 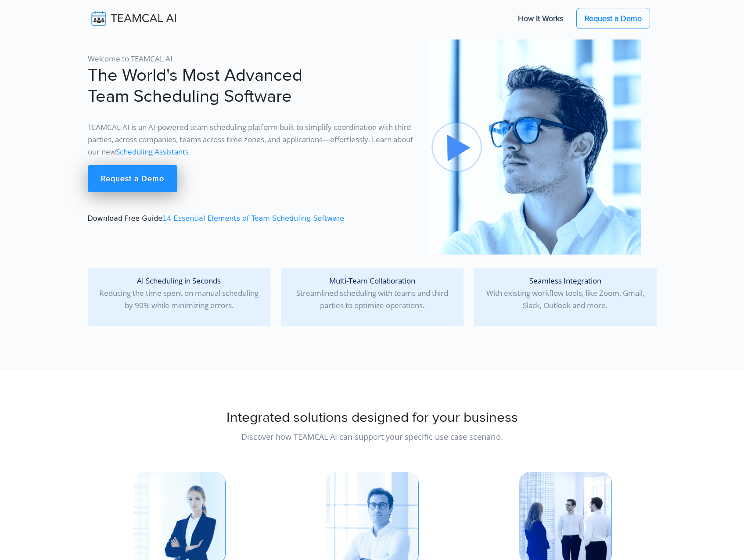 I want to click on span: Seamless Integration, so click(x=565, y=280).